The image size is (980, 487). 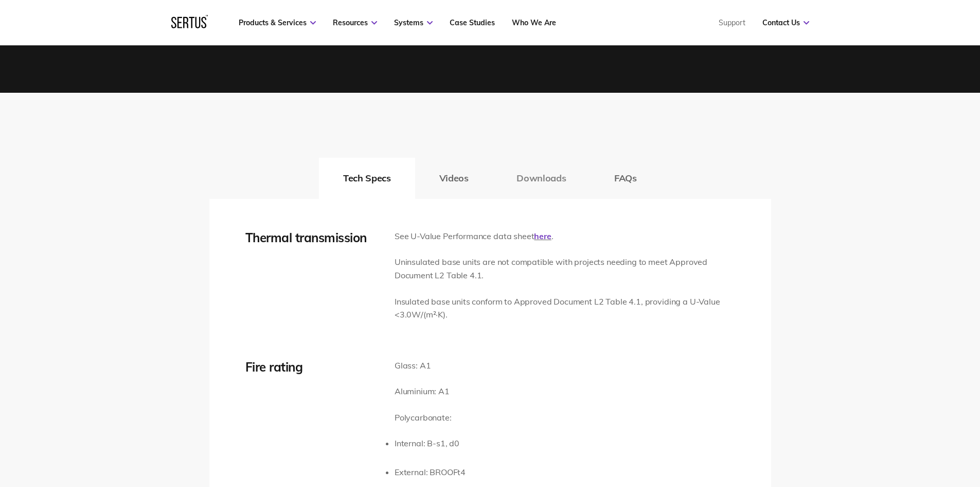 What do you see at coordinates (430, 418) in the screenshot?
I see `p: Polycarbonate:` at bounding box center [430, 418].